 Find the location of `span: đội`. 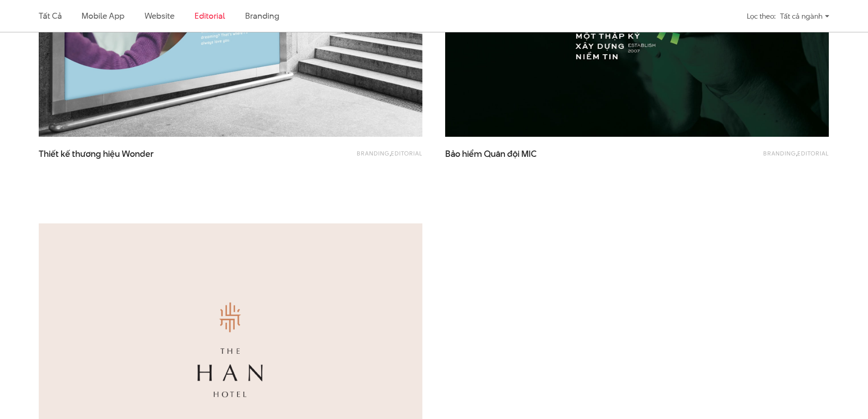

span: đội is located at coordinates (513, 154).